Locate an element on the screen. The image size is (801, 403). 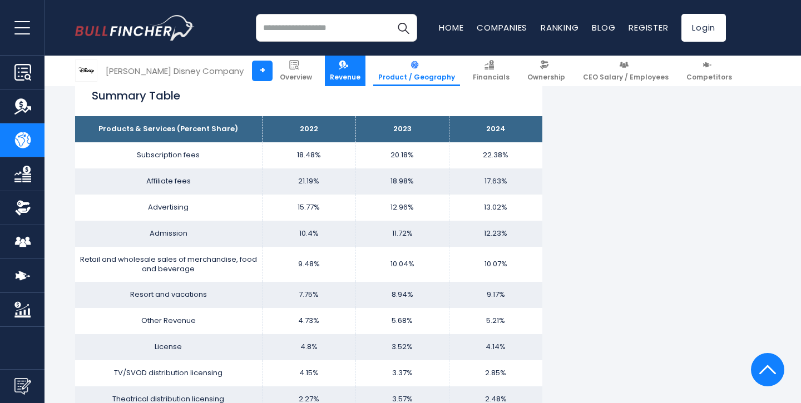
td: 9.17% is located at coordinates (496, 295).